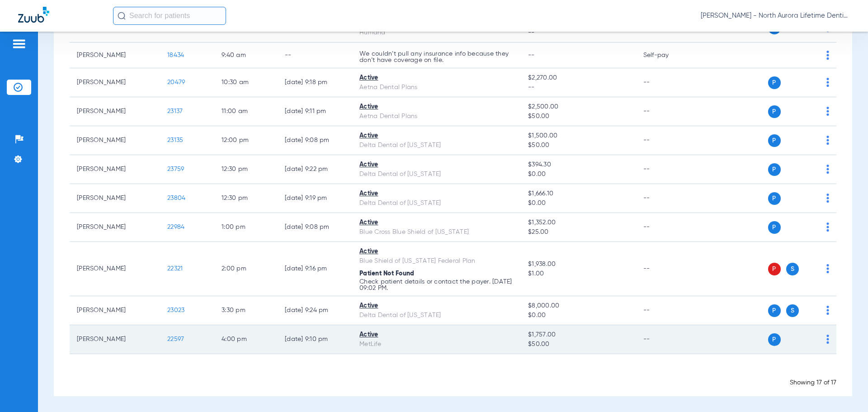  I want to click on span: 22984, so click(176, 227).